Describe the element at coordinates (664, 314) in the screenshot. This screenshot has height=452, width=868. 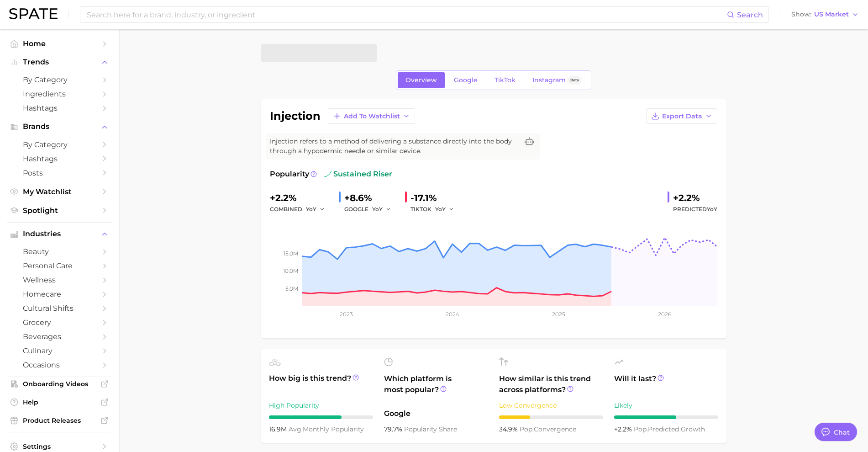
I see `tspan: 2026` at that location.